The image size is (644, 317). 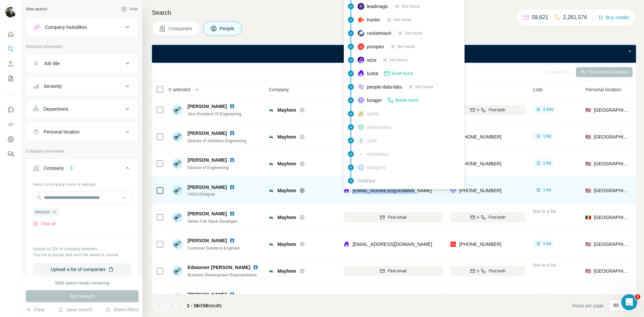 What do you see at coordinates (208, 168) in the screenshot?
I see `span: Director of Engineering` at bounding box center [208, 168].